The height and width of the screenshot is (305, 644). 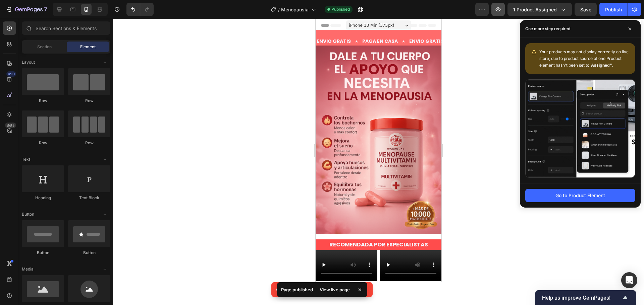 I want to click on input: Search Sections & Elements, so click(x=66, y=28).